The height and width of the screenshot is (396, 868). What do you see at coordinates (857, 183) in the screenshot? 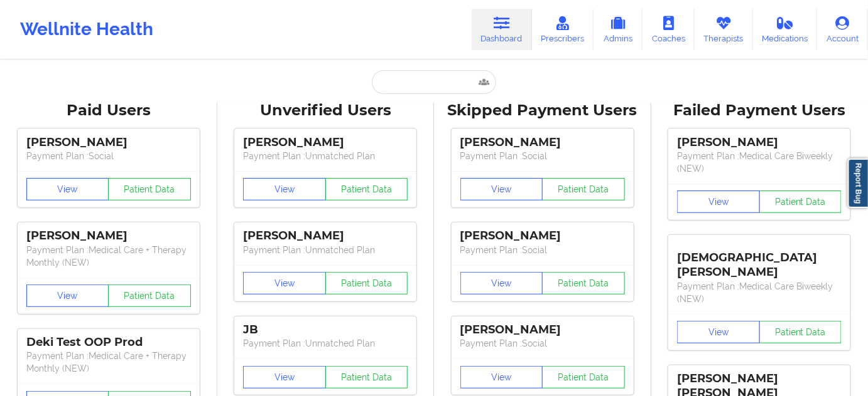
I see `a: Report Bug` at bounding box center [857, 183].